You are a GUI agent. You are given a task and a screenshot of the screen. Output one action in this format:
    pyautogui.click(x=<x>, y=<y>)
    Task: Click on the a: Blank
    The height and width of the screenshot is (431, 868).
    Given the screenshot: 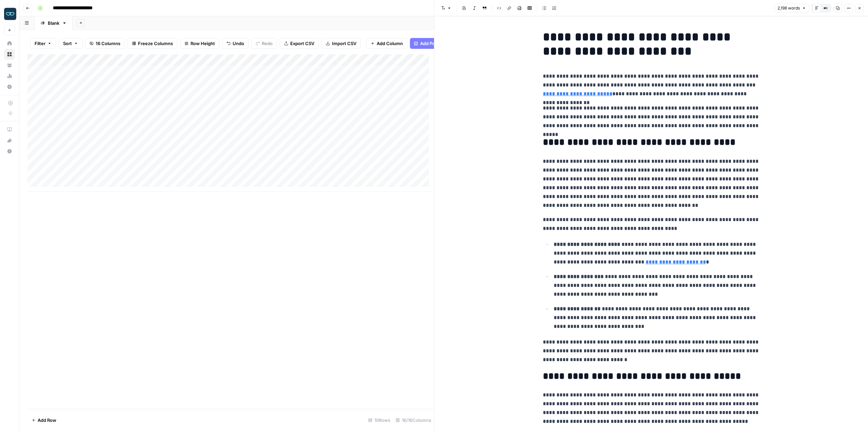 What is the action you would take?
    pyautogui.click(x=54, y=23)
    